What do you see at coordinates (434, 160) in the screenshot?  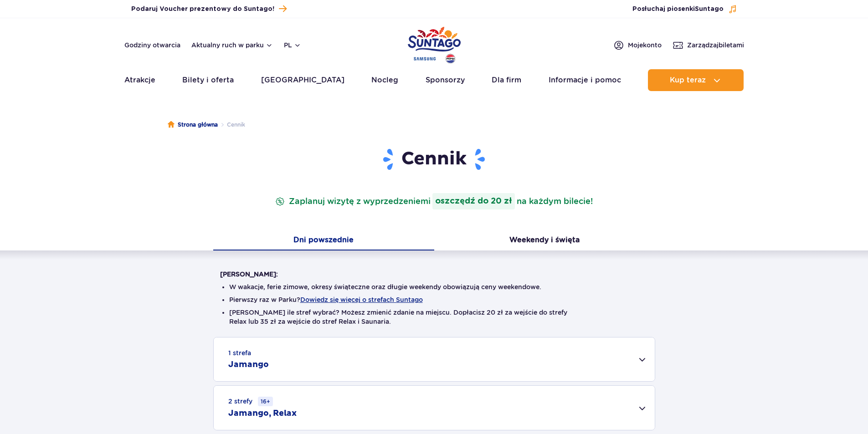 I see `h1: Cennik` at bounding box center [434, 160].